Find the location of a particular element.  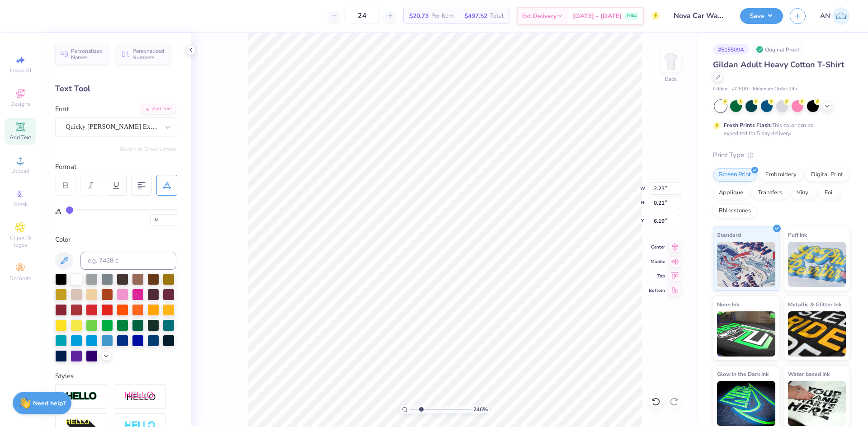

span: AN is located at coordinates (825, 16).